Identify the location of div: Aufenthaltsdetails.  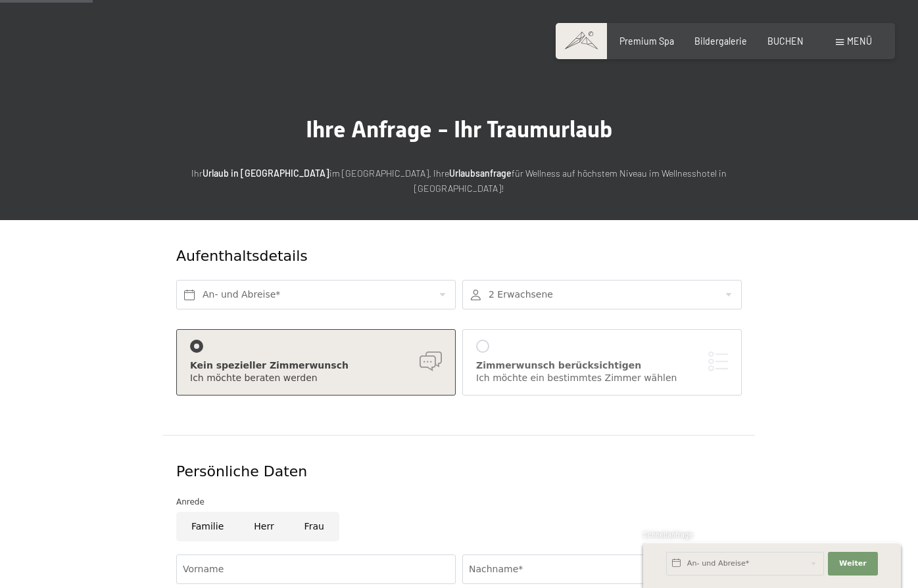
(411, 256).